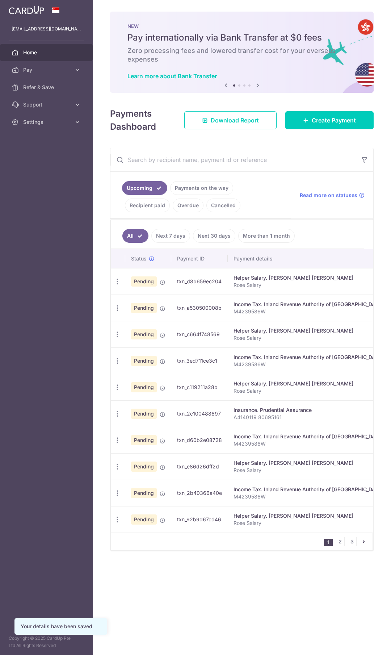  I want to click on span: Refer & Save, so click(47, 87).